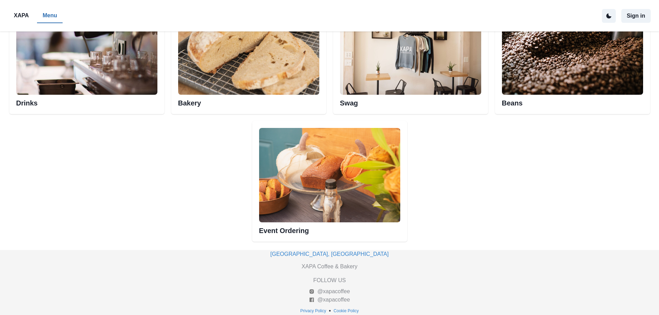 Image resolution: width=659 pixels, height=315 pixels. Describe the element at coordinates (313, 311) in the screenshot. I see `p: Privacy Policy` at that location.